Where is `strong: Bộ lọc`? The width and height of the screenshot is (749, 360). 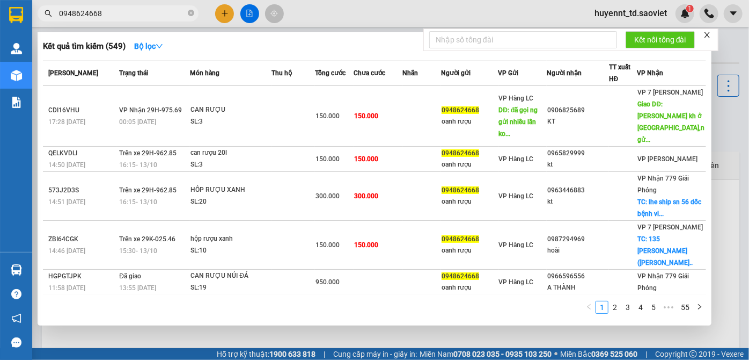
strong: Bộ lọc is located at coordinates (149, 46).